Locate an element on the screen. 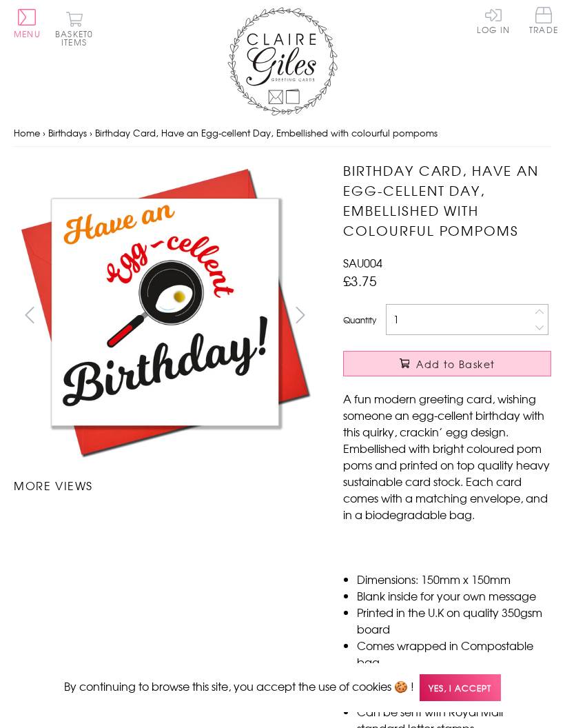 The image size is (565, 728). a: Birthdays is located at coordinates (68, 132).